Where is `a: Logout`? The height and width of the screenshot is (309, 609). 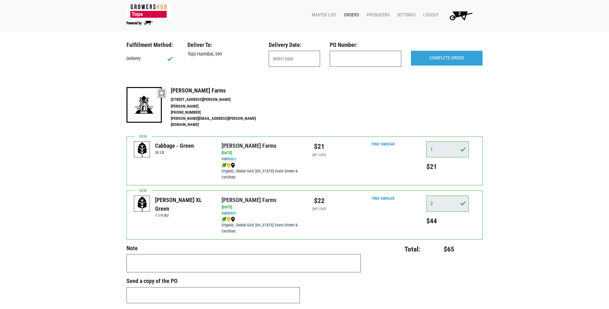 a: Logout is located at coordinates (429, 15).